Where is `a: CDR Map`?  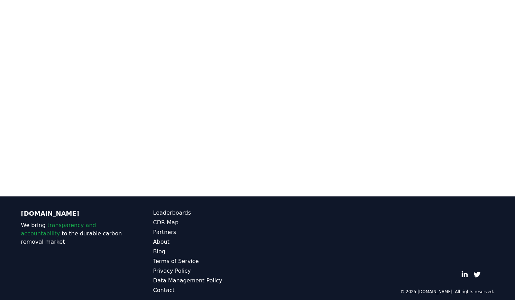 a: CDR Map is located at coordinates (205, 223).